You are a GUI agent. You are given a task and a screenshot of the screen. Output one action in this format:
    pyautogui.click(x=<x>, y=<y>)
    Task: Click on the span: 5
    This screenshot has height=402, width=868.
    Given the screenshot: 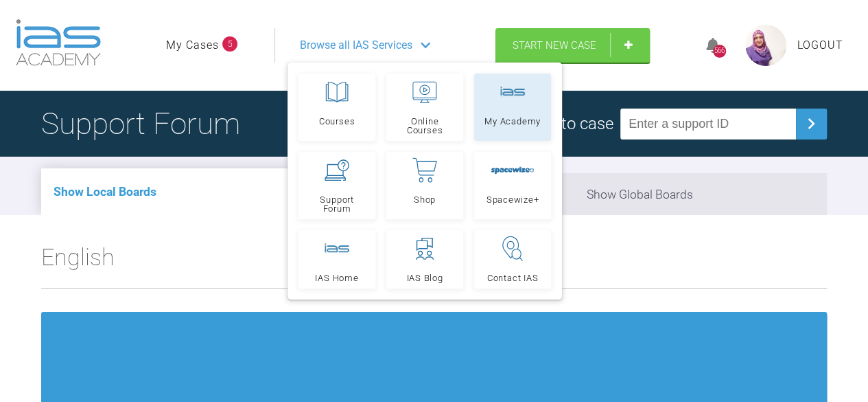 What is the action you would take?
    pyautogui.click(x=230, y=44)
    